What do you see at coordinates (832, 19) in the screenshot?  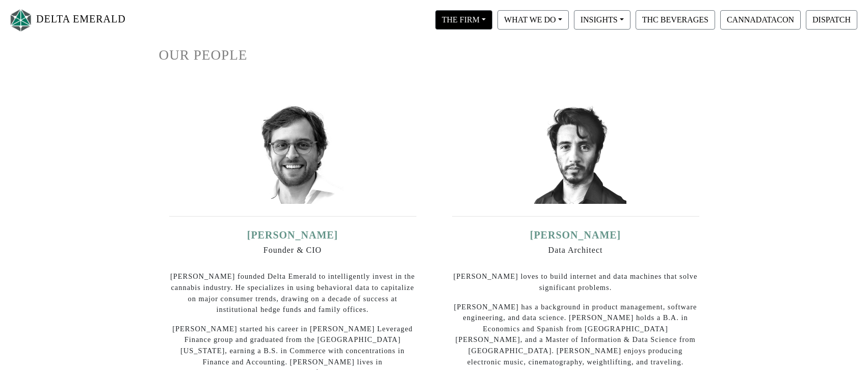 I see `a: DISPATCH` at bounding box center [832, 19].